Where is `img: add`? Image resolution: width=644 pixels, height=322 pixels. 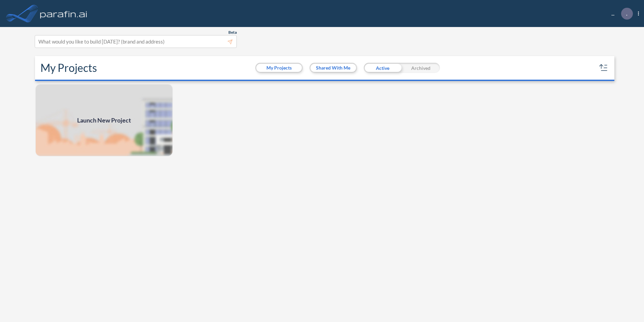 img: add is located at coordinates (104, 120).